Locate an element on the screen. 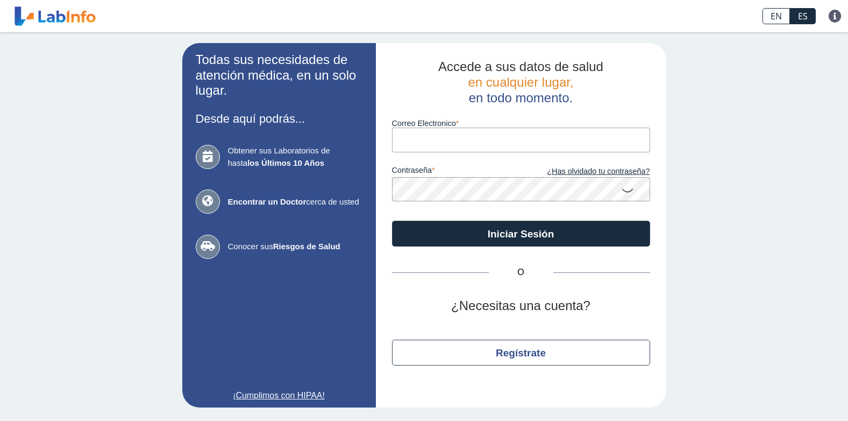 Image resolution: width=848 pixels, height=421 pixels. a: ¡Cumplimos con HIPAA! is located at coordinates (279, 395).